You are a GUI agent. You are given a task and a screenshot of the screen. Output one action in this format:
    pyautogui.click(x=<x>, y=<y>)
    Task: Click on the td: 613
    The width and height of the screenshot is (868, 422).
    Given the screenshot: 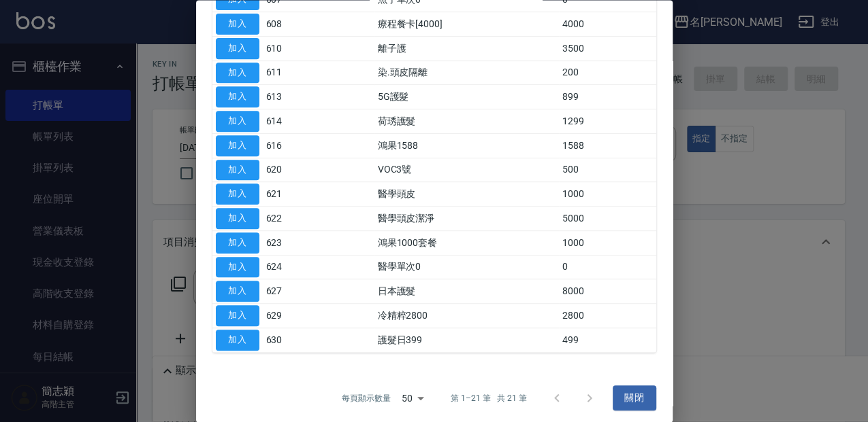 What is the action you would take?
    pyautogui.click(x=291, y=97)
    